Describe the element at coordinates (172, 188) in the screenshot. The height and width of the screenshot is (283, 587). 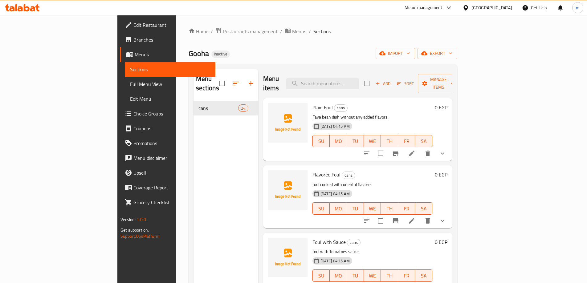
I see `span: Coverage Report` at that location.